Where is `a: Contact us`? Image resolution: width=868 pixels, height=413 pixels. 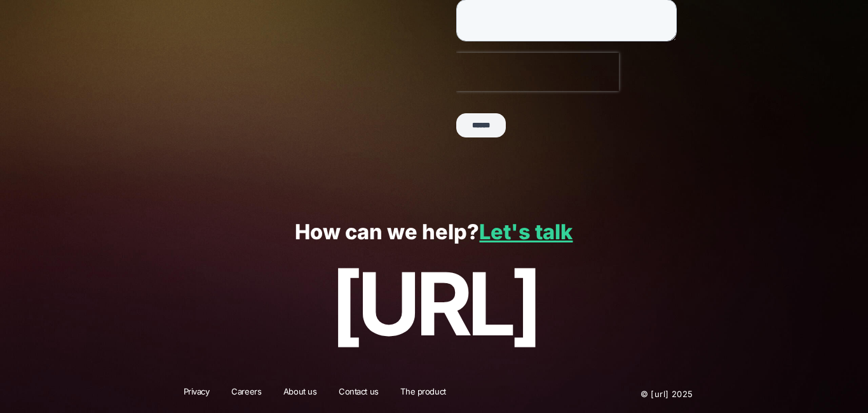 a: Contact us is located at coordinates (358, 394).